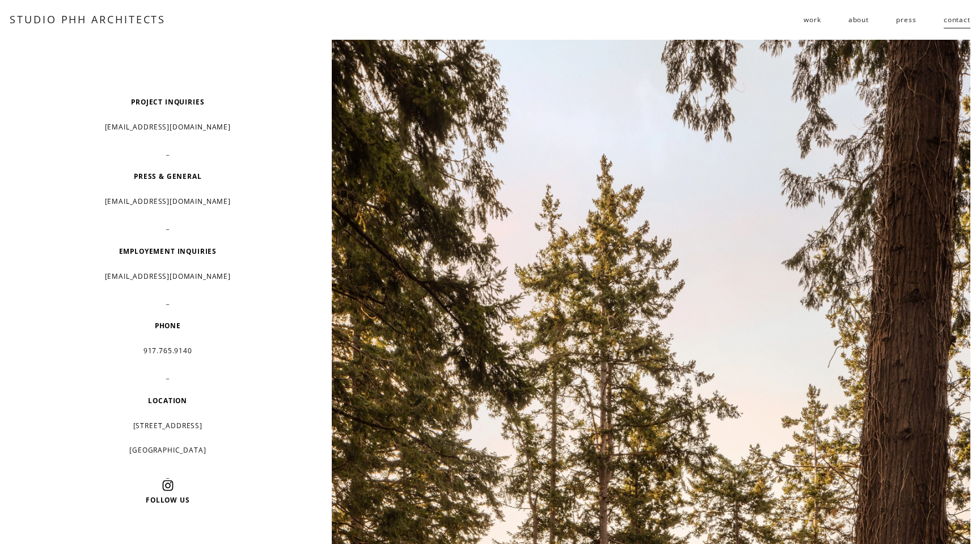 This screenshot has height=544, width=980. I want to click on a: contact, so click(957, 19).